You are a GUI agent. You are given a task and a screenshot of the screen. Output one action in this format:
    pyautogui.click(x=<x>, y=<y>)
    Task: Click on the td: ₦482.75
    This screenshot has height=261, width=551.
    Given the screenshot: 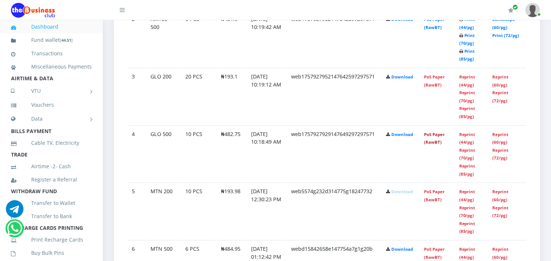 What is the action you would take?
    pyautogui.click(x=231, y=154)
    